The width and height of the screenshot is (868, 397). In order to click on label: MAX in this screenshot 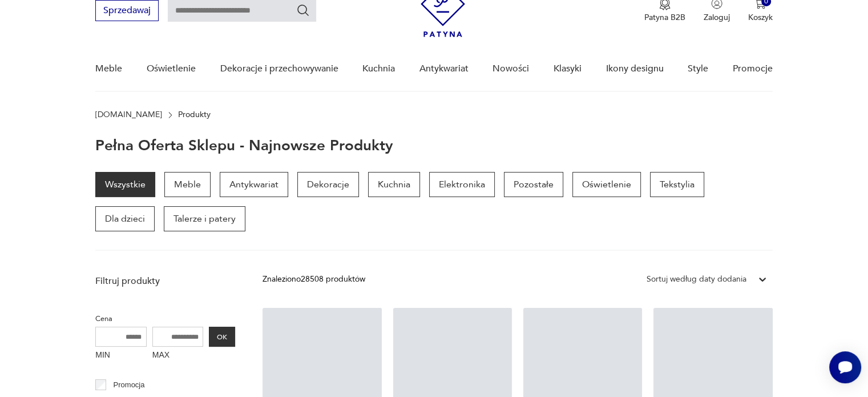, I will do `click(178, 356)`.